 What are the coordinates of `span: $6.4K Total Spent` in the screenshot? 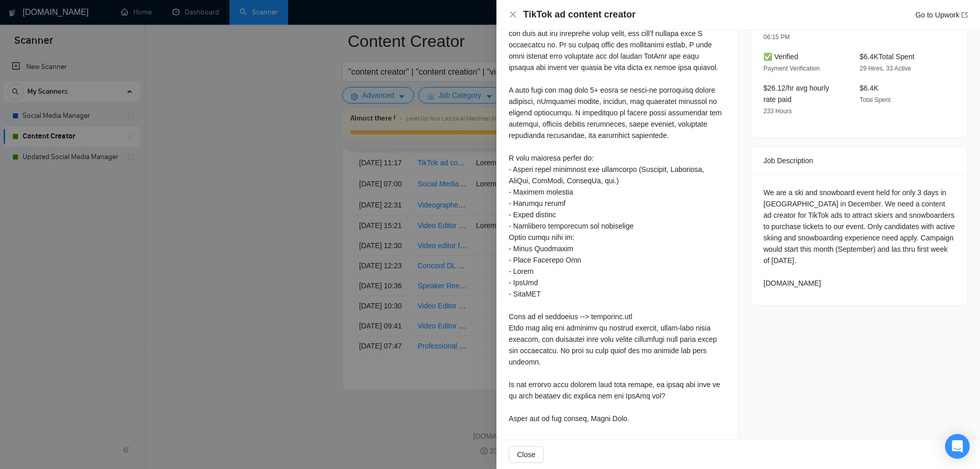 It's located at (886, 56).